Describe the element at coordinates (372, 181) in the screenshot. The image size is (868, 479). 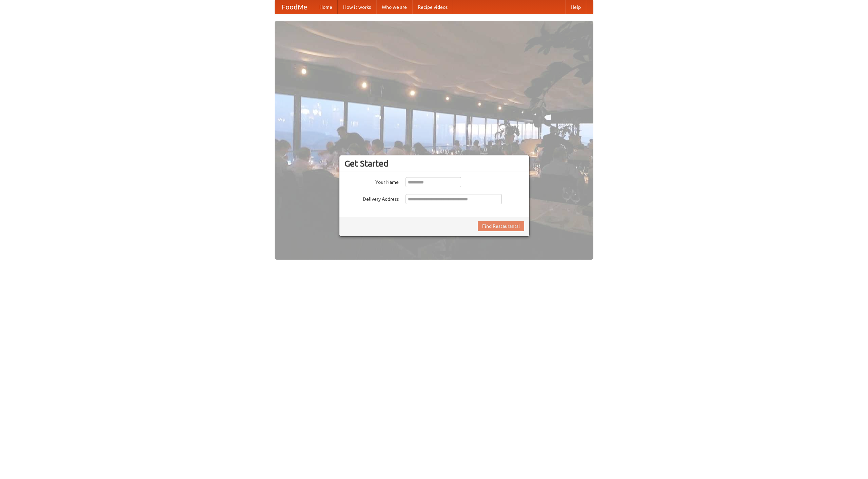
I see `label: Your Name` at that location.